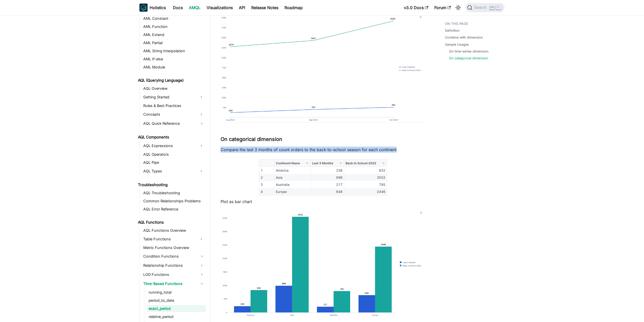 The width and height of the screenshot is (644, 322). What do you see at coordinates (173, 275) in the screenshot?
I see `a: LOD Functions` at bounding box center [173, 275].